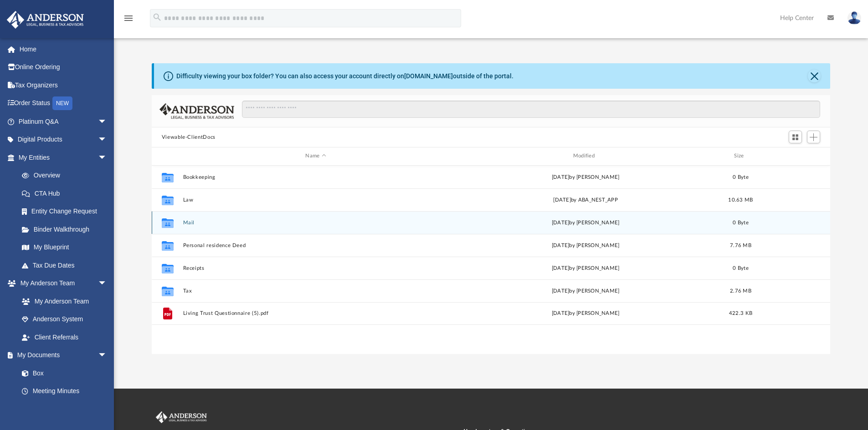 Image resolution: width=868 pixels, height=430 pixels. What do you see at coordinates (315, 314) in the screenshot?
I see `button: Living Trust Questionnaire (5).pdf` at bounding box center [315, 314].